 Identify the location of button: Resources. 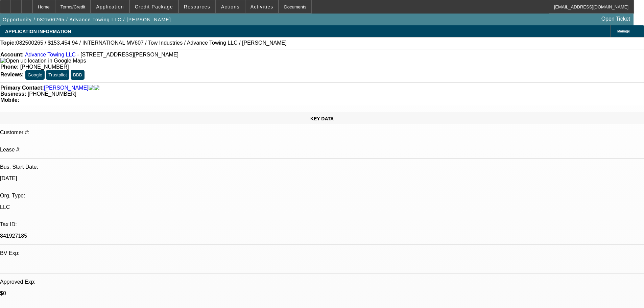
(197, 6).